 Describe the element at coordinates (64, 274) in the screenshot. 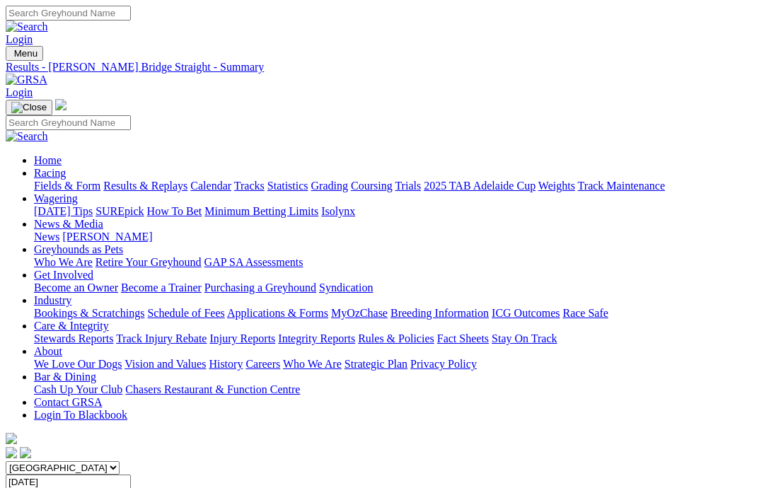

I see `a: Get Involved` at that location.